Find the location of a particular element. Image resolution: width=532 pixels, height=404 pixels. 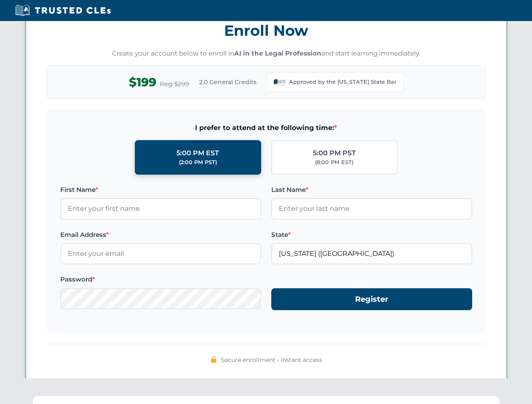

h3: Enroll Now is located at coordinates (266, 30).